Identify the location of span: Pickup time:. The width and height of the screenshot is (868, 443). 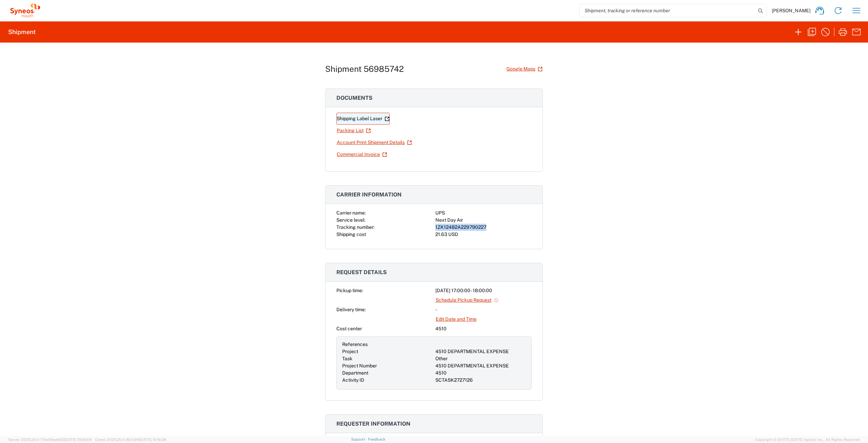
(350, 291).